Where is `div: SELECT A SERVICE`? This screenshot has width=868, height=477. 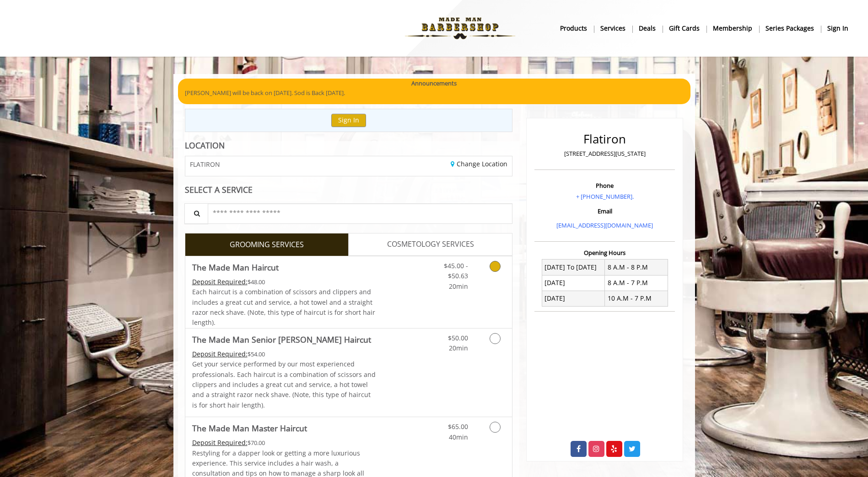
div: SELECT A SERVICE is located at coordinates (349, 190).